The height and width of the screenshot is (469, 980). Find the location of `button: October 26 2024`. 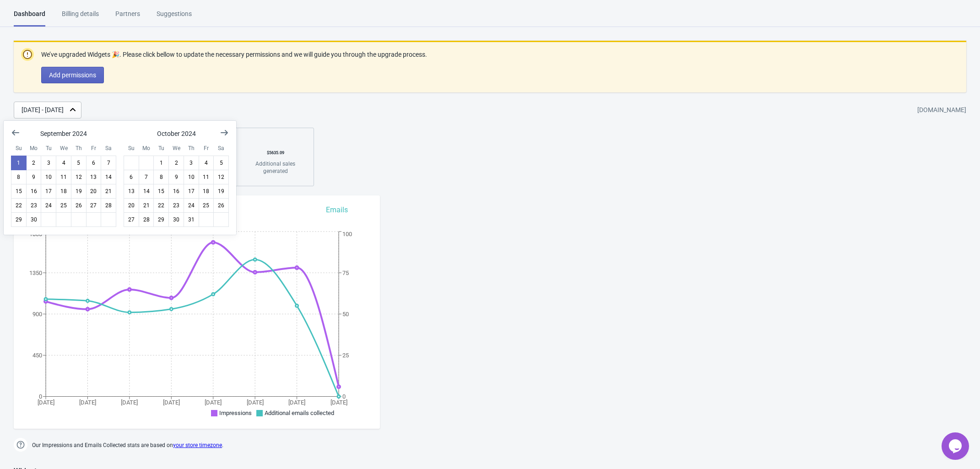

button: October 26 2024 is located at coordinates (221, 206).